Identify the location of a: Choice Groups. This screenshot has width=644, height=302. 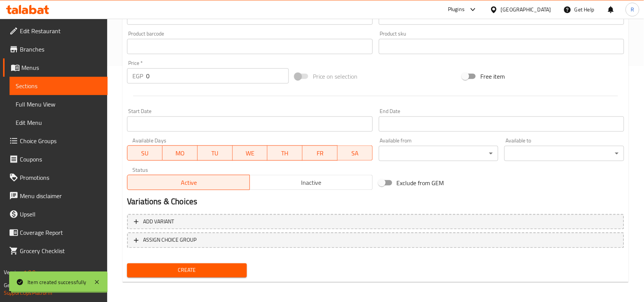
(55, 141).